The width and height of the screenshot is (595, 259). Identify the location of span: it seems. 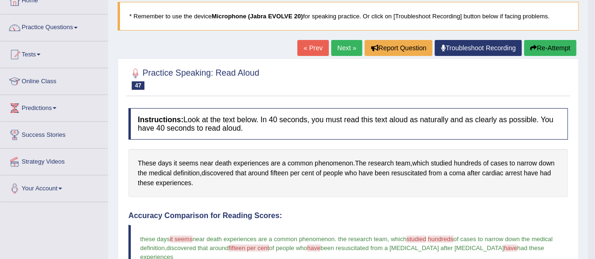
(181, 239).